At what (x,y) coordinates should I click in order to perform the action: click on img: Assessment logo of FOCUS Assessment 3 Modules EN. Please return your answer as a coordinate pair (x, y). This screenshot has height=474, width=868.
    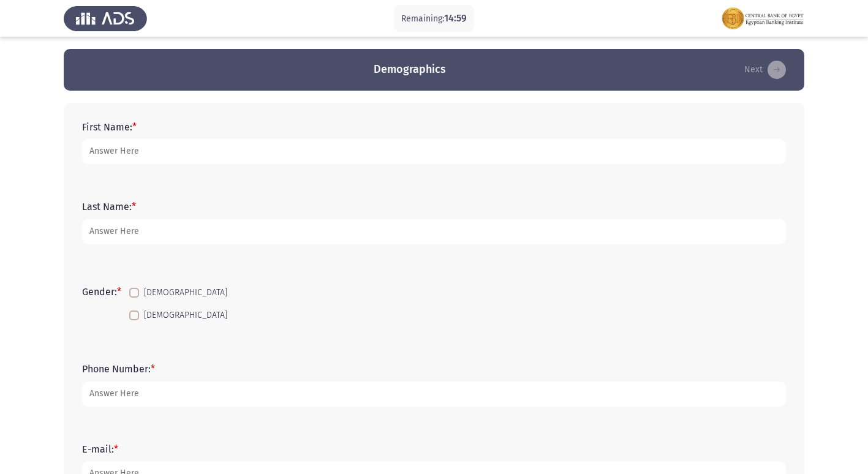
    Looking at the image, I should click on (763, 19).